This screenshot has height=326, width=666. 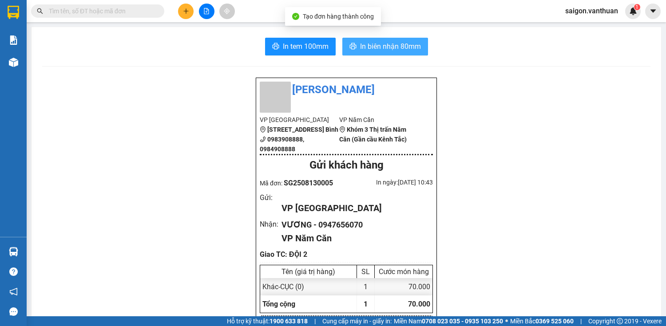 I want to click on button: aim, so click(x=227, y=11).